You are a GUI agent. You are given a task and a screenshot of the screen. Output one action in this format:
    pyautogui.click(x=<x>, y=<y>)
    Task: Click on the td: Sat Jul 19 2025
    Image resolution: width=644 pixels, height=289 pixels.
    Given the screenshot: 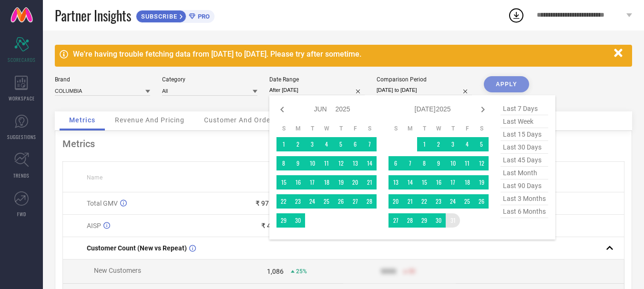 What is the action you would take?
    pyautogui.click(x=481, y=183)
    